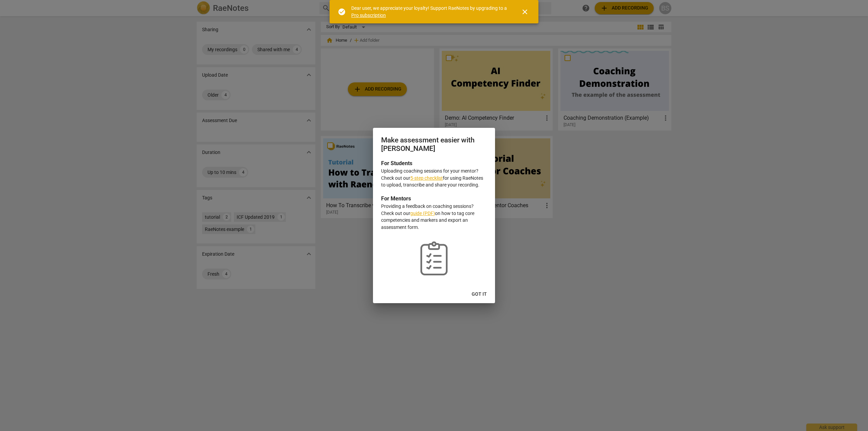 The height and width of the screenshot is (431, 868). I want to click on p: Providing a feedback on coaching sessions? Check out our on how to tag core competencies and mark..., so click(434, 216).